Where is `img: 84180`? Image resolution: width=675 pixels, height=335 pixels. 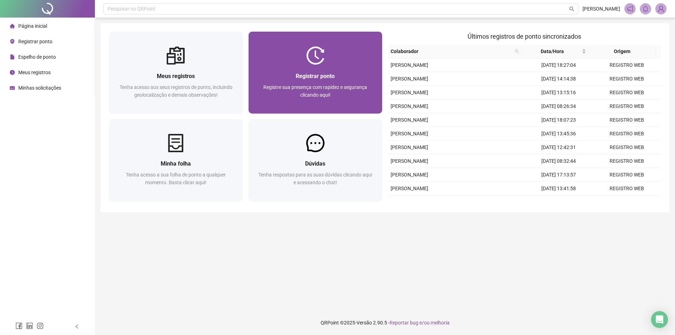 img: 84180 is located at coordinates (660, 9).